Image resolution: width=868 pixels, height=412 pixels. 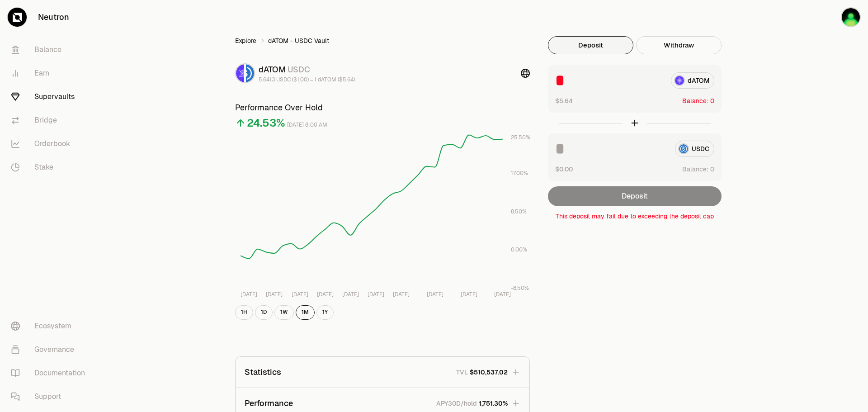 What do you see at coordinates (299, 40) in the screenshot?
I see `span: dATOM - USDC Vault` at bounding box center [299, 40].